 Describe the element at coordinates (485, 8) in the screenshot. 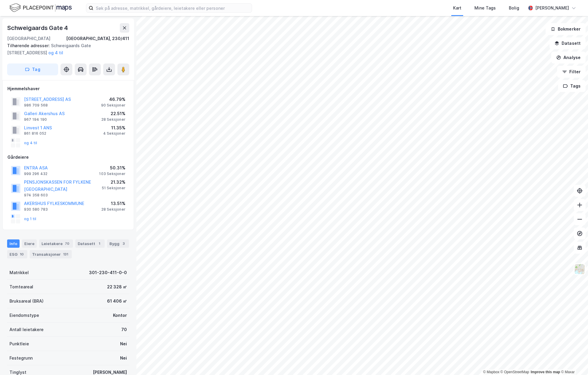

I see `div: Mine Tags` at that location.